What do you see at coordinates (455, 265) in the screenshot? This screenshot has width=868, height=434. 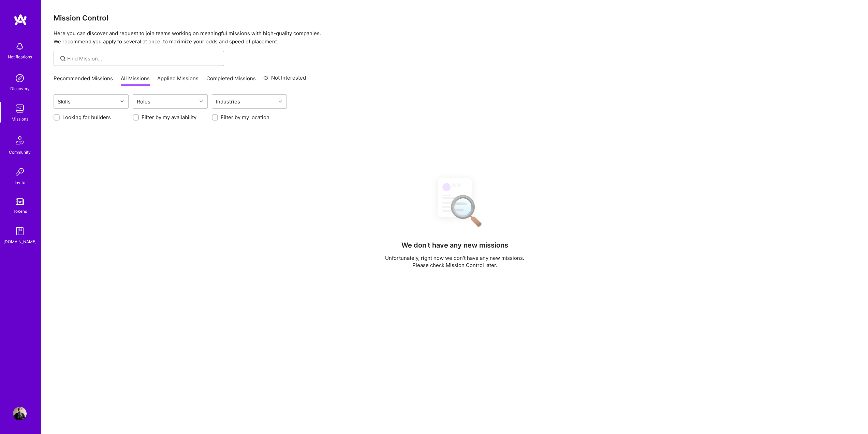 I see `p: Please check Mission Control later.` at bounding box center [455, 265].